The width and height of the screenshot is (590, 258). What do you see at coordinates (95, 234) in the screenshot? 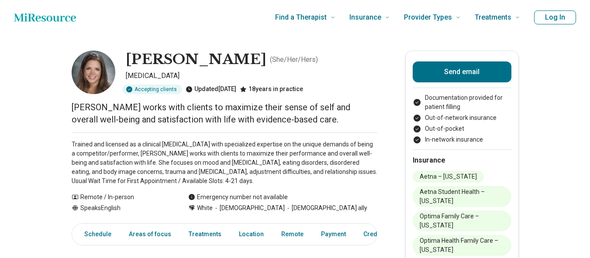
I see `a: Schedule` at bounding box center [95, 234].